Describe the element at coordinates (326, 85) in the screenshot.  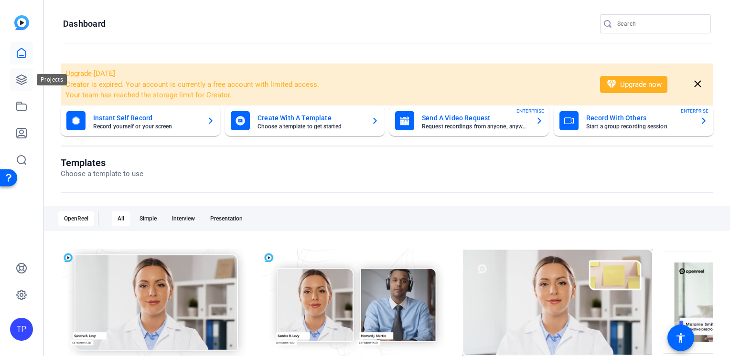
I see `li: Creator is expired. Your account is currently a free account with limited access.` at that location.